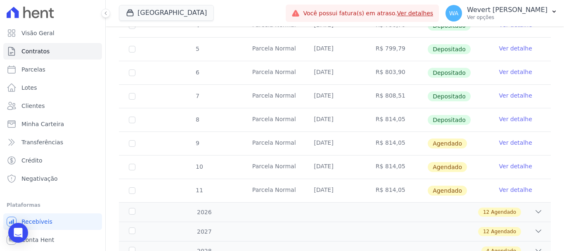  Describe the element at coordinates (52, 33) in the screenshot. I see `a: Visão Geral` at that location.